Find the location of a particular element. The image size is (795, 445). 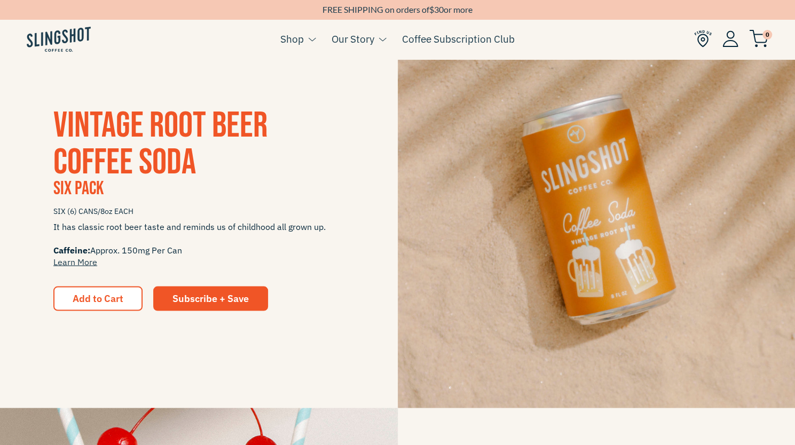

span: Add to Cart is located at coordinates (98, 298).